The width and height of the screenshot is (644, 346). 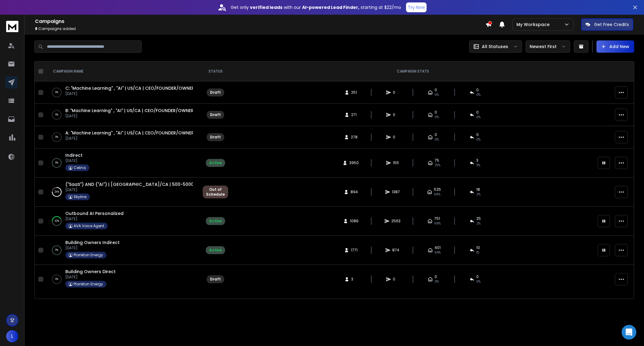 What do you see at coordinates (215, 71) in the screenshot?
I see `th: STATUS` at bounding box center [215, 71].